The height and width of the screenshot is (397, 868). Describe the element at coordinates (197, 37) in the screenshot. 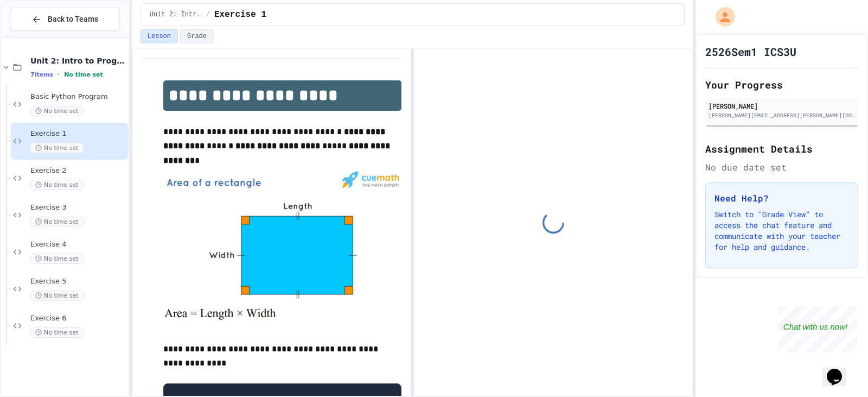

I see `button: Grade` at that location.